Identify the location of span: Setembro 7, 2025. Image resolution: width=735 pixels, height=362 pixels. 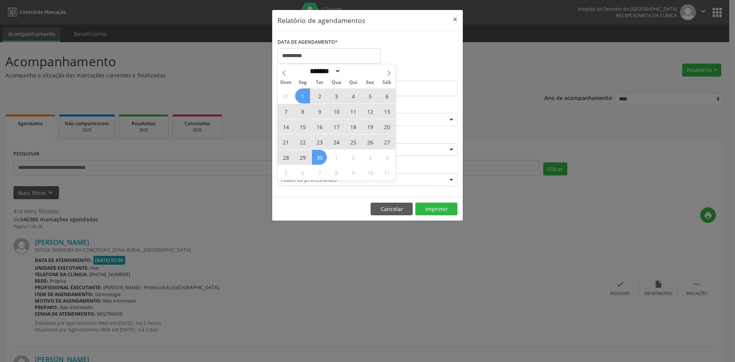
(285, 111).